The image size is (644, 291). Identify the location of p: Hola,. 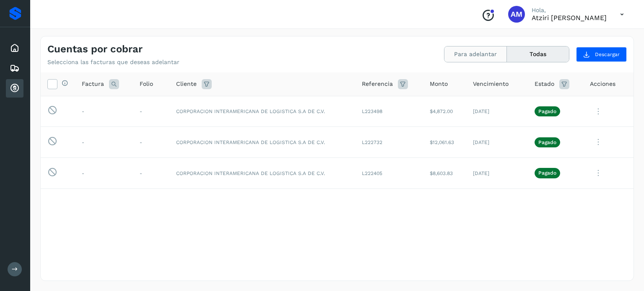
(569, 10).